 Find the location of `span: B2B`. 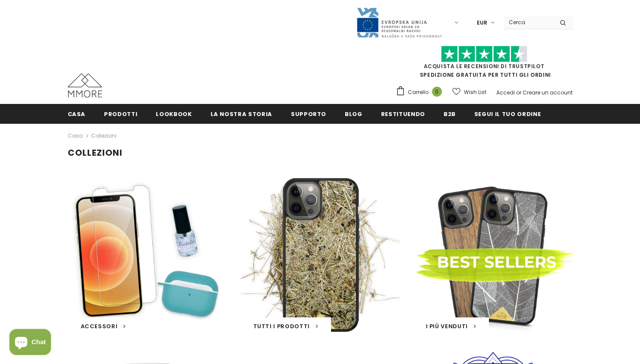

span: B2B is located at coordinates (450, 114).